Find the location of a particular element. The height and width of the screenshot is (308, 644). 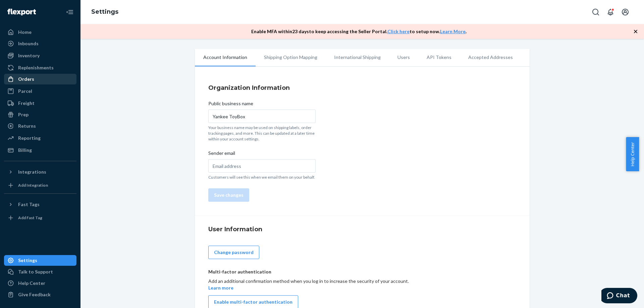

a: Replenishments is located at coordinates (40, 68).